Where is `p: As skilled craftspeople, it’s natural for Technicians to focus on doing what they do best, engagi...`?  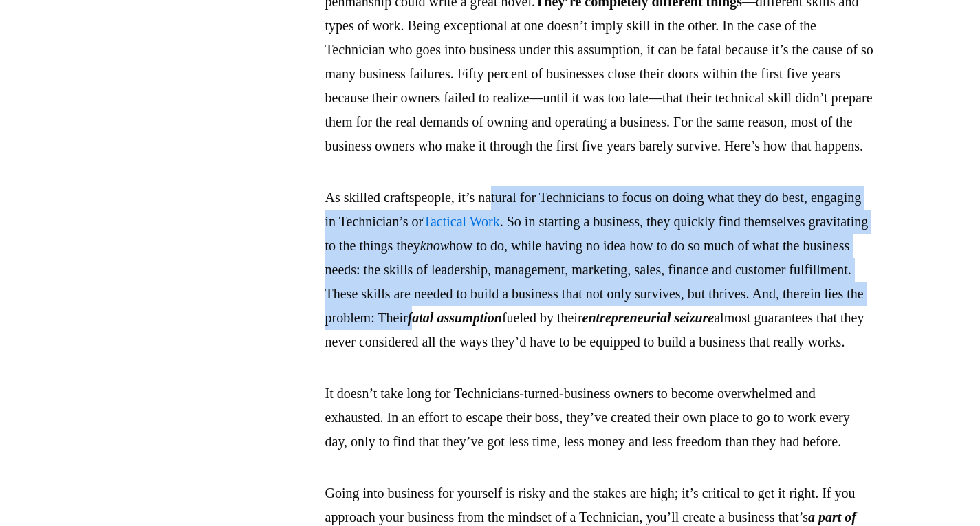
p: As skilled craftspeople, it’s natural for Technicians to focus on doing what they do best, engagi... is located at coordinates (600, 269).